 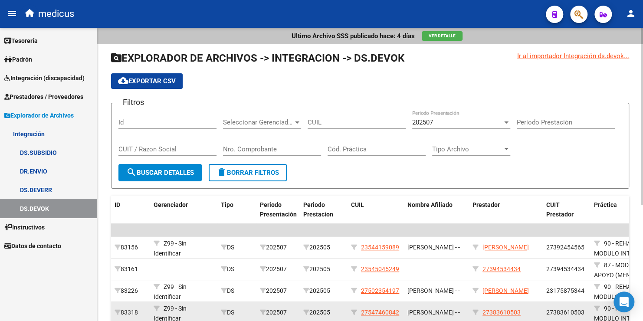 What do you see at coordinates (184, 210) in the screenshot?
I see `datatable-header-cell: Gerenciador` at bounding box center [184, 210].